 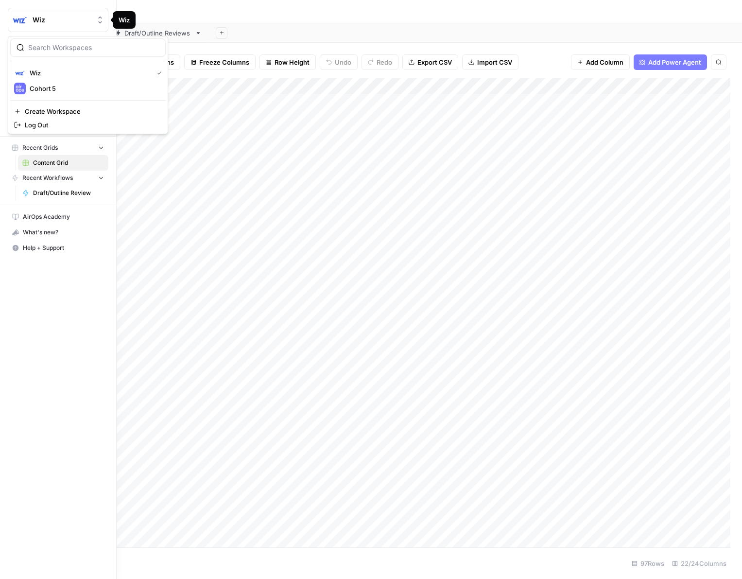 What do you see at coordinates (63, 193) in the screenshot?
I see `a: Draft/Outline Review` at bounding box center [63, 193].